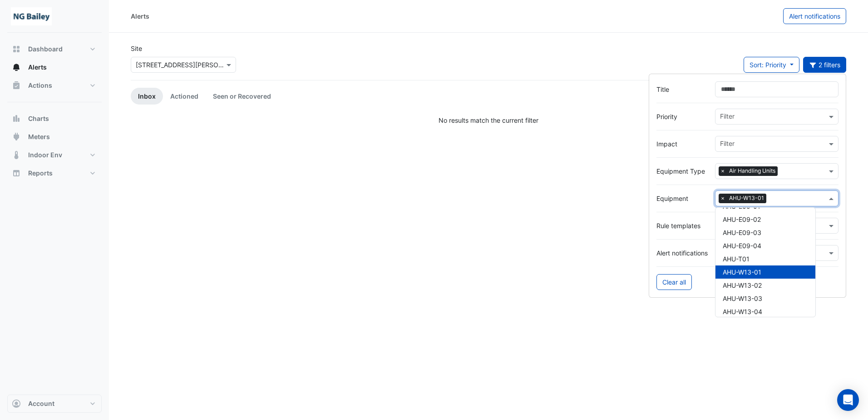 The width and height of the screenshot is (868, 420). What do you see at coordinates (140, 16) in the screenshot?
I see `div: Alerts` at bounding box center [140, 16].